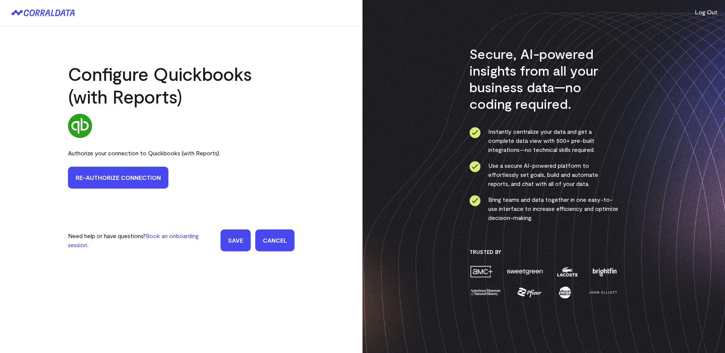  I want to click on input: Save, so click(236, 240).